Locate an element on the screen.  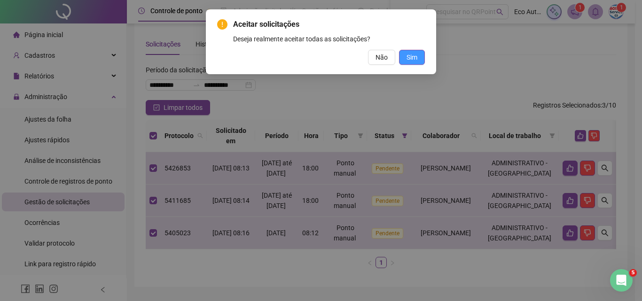
span: Sim is located at coordinates (412, 57).